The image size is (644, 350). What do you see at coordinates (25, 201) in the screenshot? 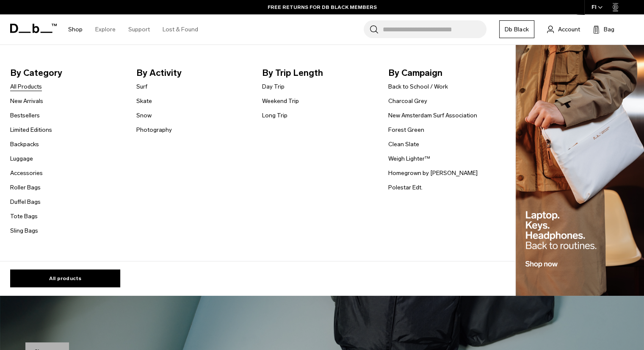
I see `a: Duffel Bags` at bounding box center [25, 201].